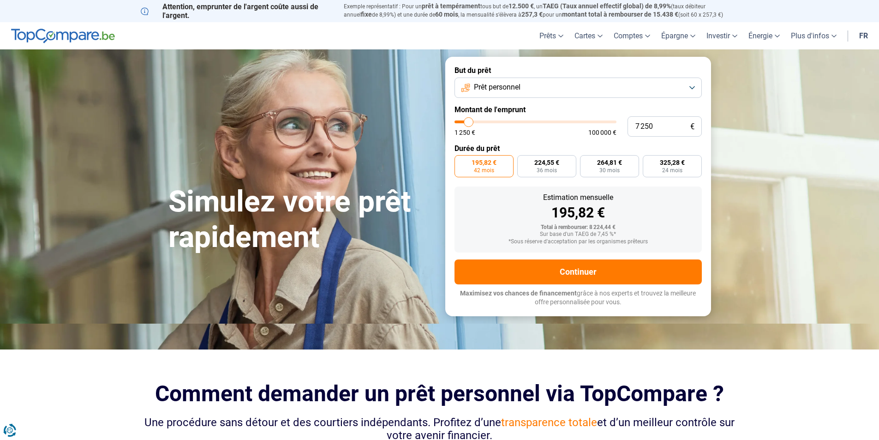 This screenshot has width=879, height=440. Describe the element at coordinates (464, 132) in the screenshot. I see `span: 1 250 €` at that location.